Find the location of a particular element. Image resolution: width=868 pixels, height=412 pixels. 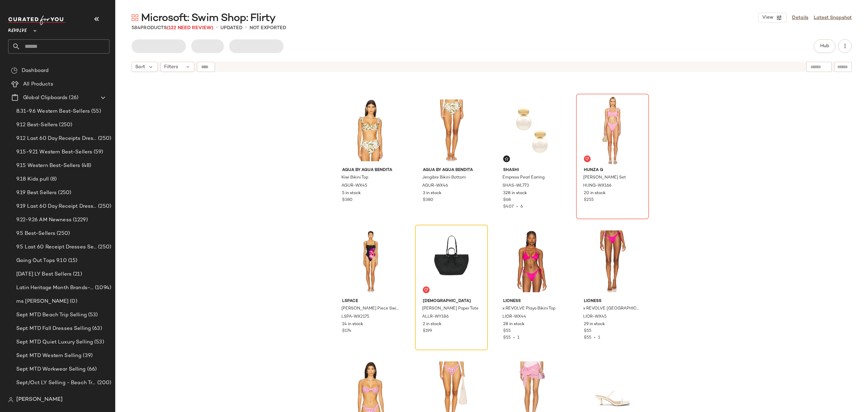

span: Sept MTD Beach Trip Selling is located at coordinates (52, 315).